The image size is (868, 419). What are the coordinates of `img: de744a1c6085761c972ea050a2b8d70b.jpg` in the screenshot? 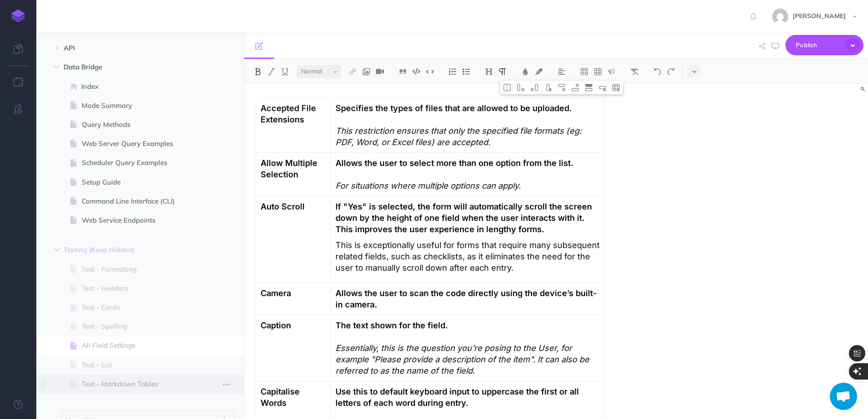 It's located at (780, 16).